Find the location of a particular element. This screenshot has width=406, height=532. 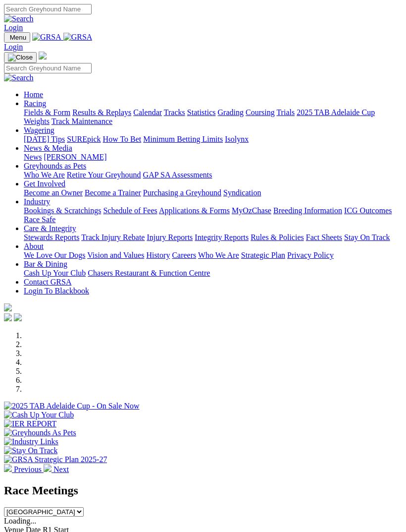

div: About is located at coordinates (213, 255).